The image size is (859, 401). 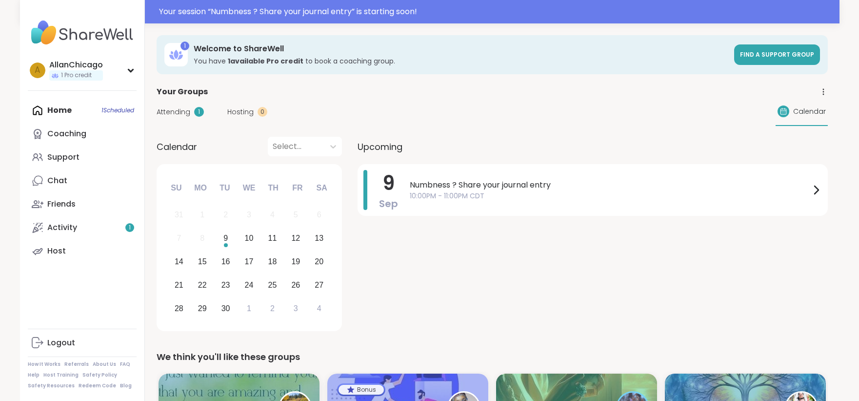 What do you see at coordinates (273, 238) in the screenshot?
I see `div: 11` at bounding box center [273, 238].